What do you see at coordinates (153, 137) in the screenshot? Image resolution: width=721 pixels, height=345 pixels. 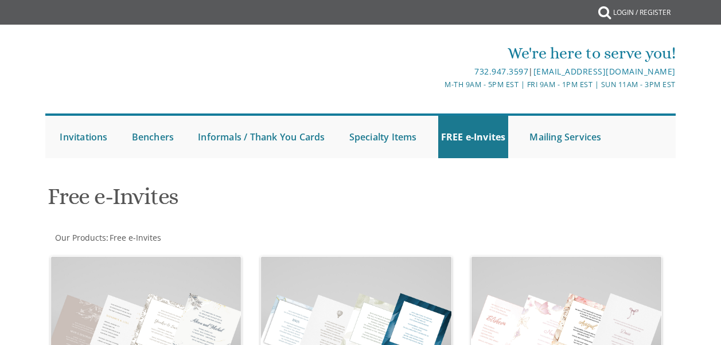 I see `a: Benchers` at bounding box center [153, 137].